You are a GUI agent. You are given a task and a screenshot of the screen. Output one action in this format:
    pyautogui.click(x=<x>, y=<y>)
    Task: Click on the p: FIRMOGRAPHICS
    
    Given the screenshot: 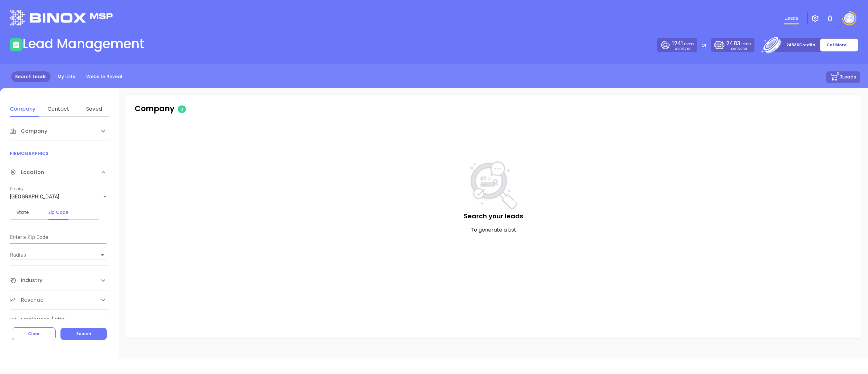 What is the action you would take?
    pyautogui.click(x=60, y=153)
    